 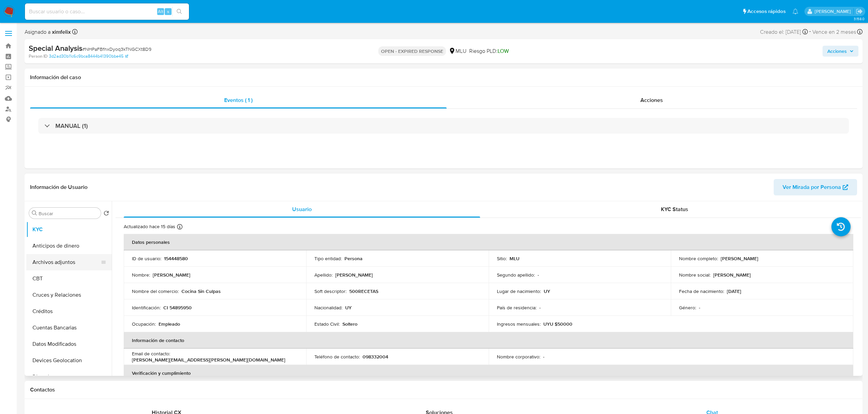 What do you see at coordinates (160, 12) in the screenshot?
I see `span: Alt` at bounding box center [160, 12].